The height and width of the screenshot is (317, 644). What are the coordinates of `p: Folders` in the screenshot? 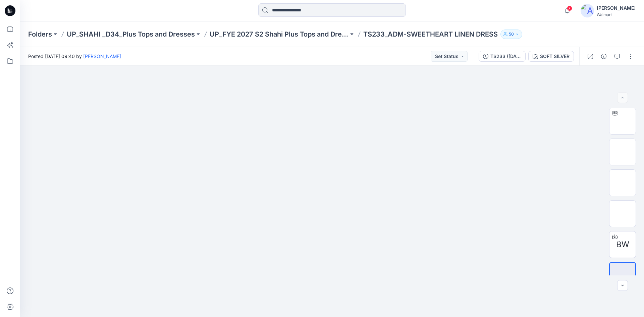 It's located at (40, 34).